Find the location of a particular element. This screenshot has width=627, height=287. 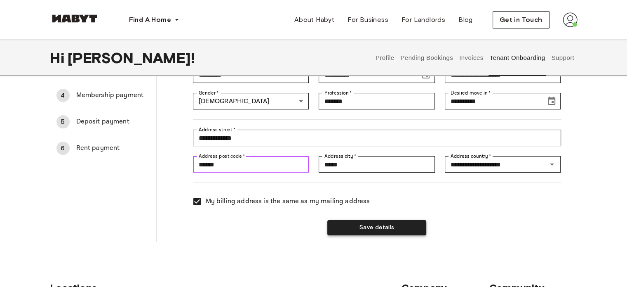

div: 4 is located at coordinates (63, 95).